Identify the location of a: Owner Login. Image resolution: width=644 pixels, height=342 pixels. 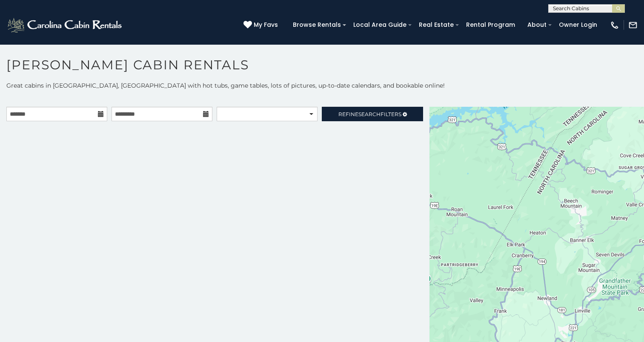
(578, 25).